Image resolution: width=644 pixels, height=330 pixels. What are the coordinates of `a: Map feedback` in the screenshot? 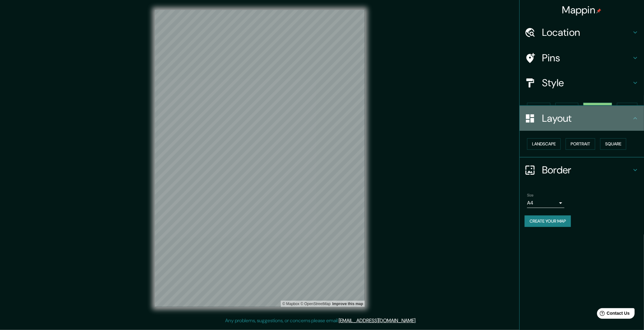 It's located at (348, 304).